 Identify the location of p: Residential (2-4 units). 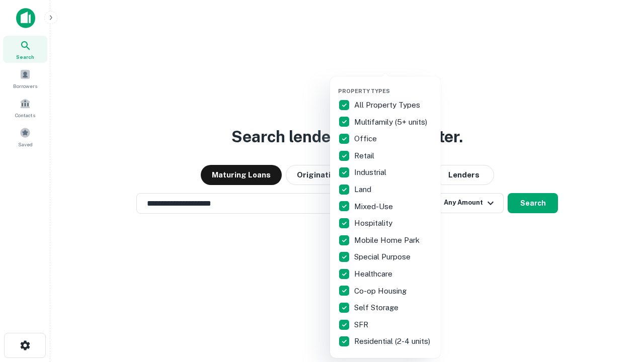
(393, 341).